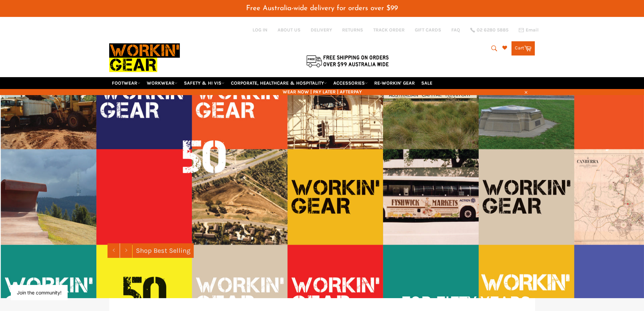  Describe the element at coordinates (395, 83) in the screenshot. I see `a: RE-WORKIN' GEAR` at that location.